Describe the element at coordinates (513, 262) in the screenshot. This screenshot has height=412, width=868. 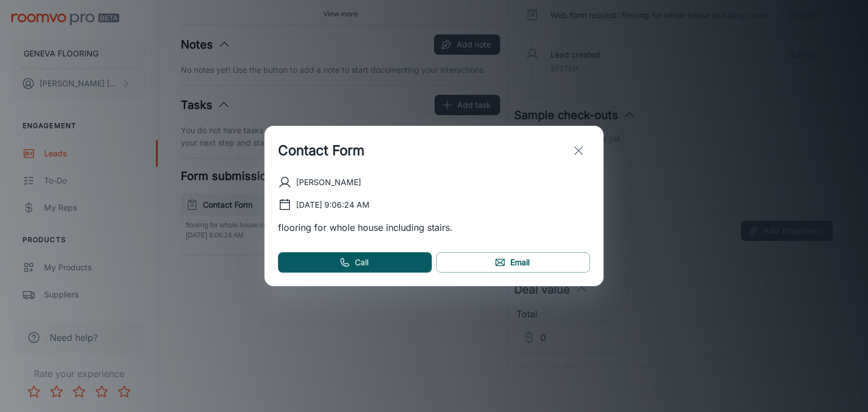
I see `a: Email` at that location.